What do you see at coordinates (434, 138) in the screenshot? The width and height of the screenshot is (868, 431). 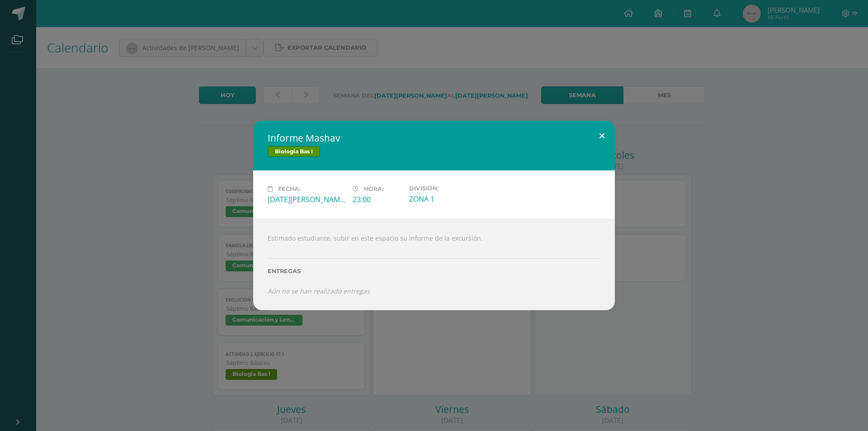 I see `h2: Informe Mashav` at bounding box center [434, 138].